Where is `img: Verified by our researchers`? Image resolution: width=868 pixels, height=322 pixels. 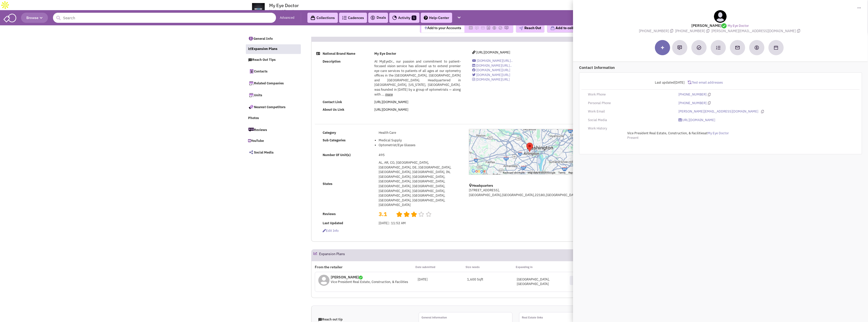
img: Verified by our researchers is located at coordinates (724, 26).